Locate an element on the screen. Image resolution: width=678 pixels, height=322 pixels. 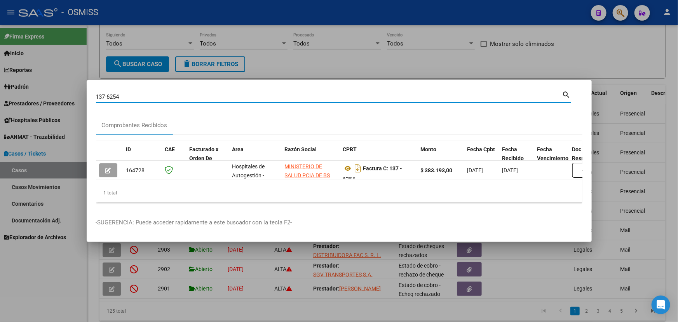
span: ID is located at coordinates (129, 149).